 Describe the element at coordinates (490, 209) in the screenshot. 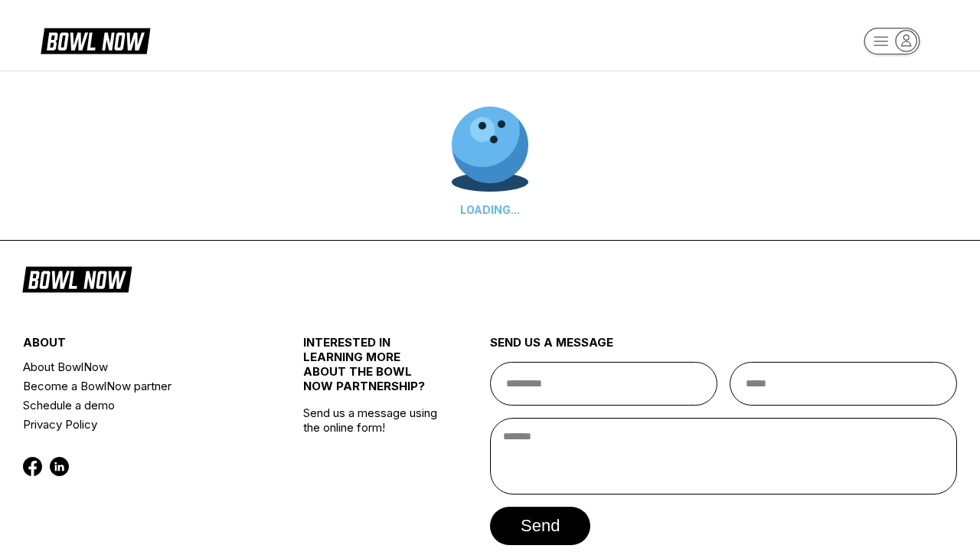

I see `div: LOADING...` at that location.